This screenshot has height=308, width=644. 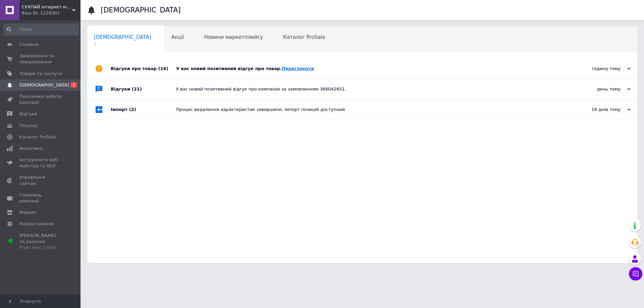 I want to click on span: Гаманець компанії, so click(x=41, y=198).